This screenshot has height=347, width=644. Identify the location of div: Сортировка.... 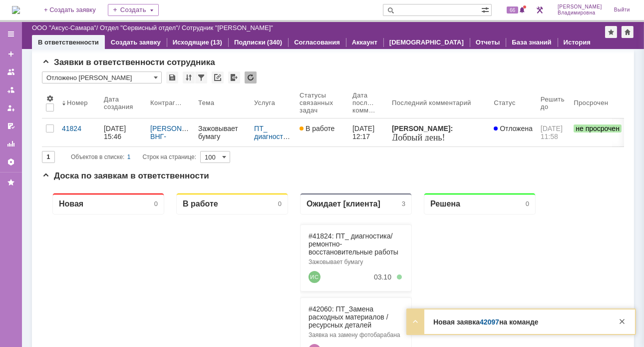
(189, 78).